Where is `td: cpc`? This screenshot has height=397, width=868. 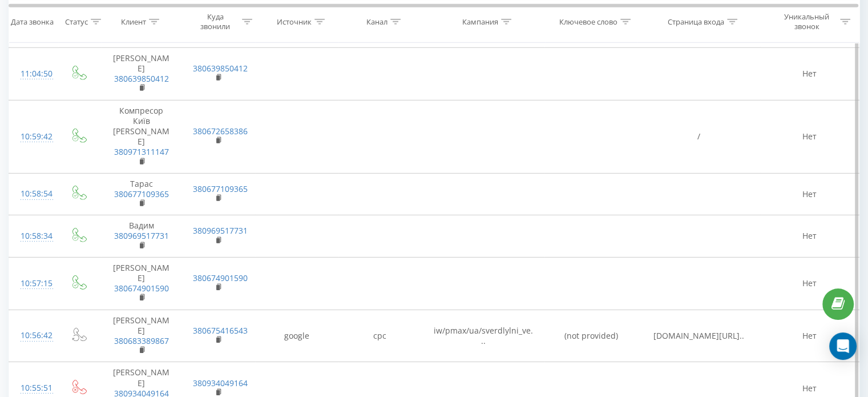 td: cpc is located at coordinates (380, 336).